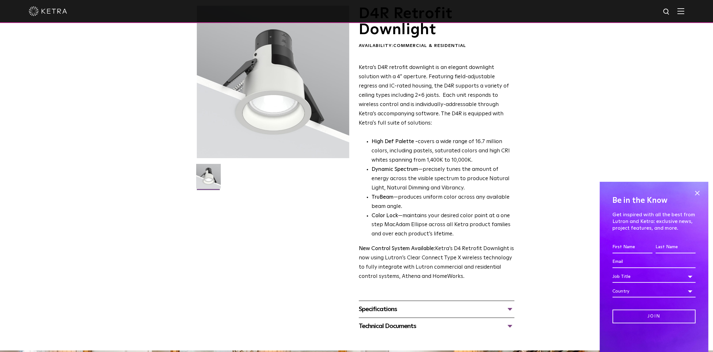  I want to click on strong: Color Lock, so click(385, 216).